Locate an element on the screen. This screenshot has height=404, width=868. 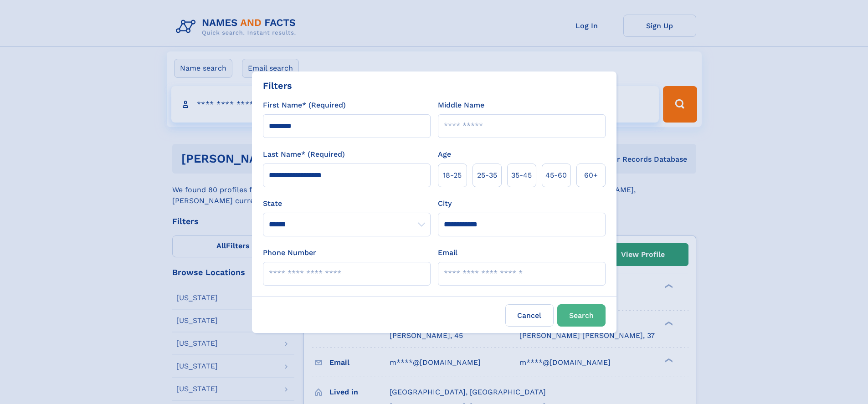
span: 60+ is located at coordinates (591, 175).